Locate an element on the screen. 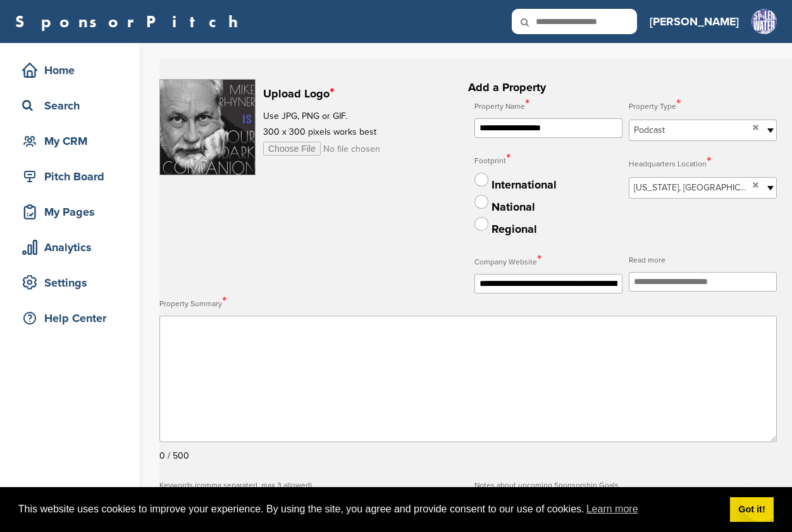  a: Analytics is located at coordinates (69, 247).